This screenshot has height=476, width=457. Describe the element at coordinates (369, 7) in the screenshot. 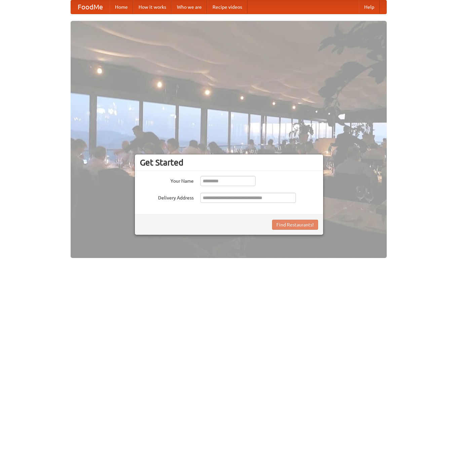

I see `a: Help` at that location.